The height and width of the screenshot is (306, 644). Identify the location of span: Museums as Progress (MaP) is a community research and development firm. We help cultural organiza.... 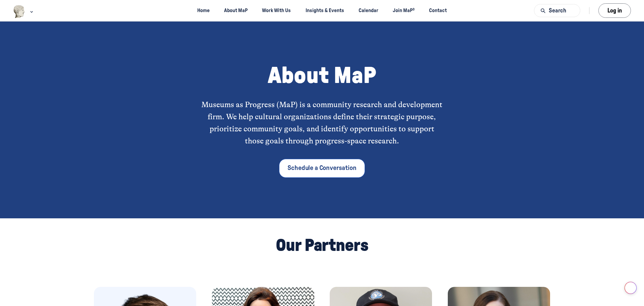
(323, 123).